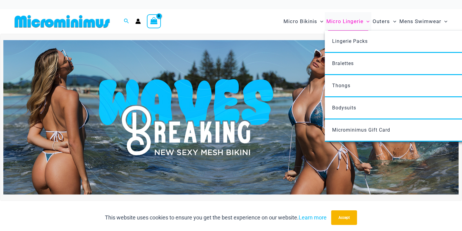 This screenshot has width=462, height=231. What do you see at coordinates (344, 218) in the screenshot?
I see `button: Accept` at bounding box center [344, 218].